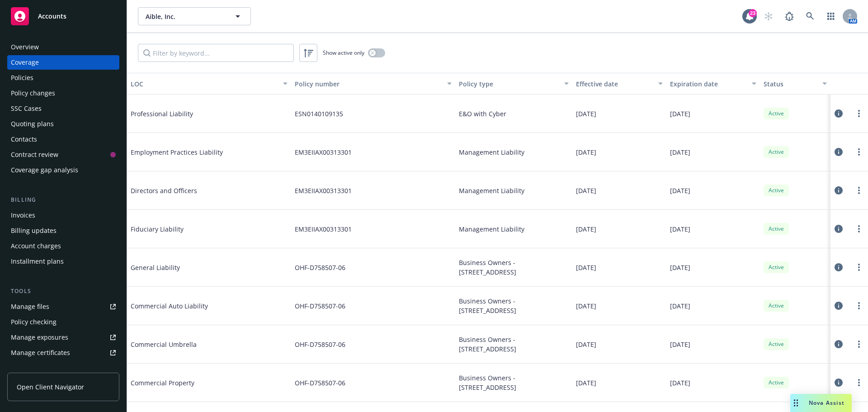 The width and height of the screenshot is (868, 412). I want to click on span: Fiduciary Liability, so click(198, 229).